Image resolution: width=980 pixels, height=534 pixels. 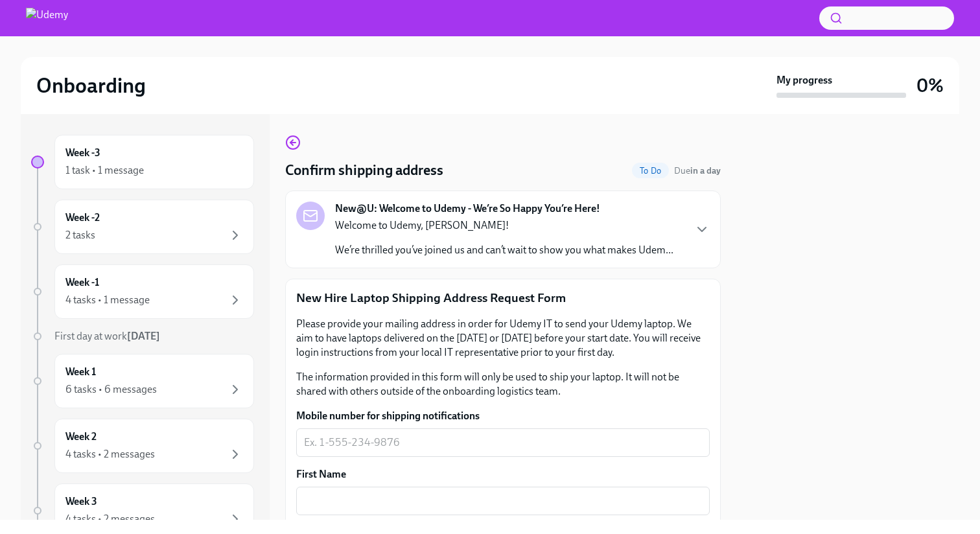 What do you see at coordinates (143, 381) in the screenshot?
I see `a: Week 16 tasks • 6 messages` at bounding box center [143, 381].